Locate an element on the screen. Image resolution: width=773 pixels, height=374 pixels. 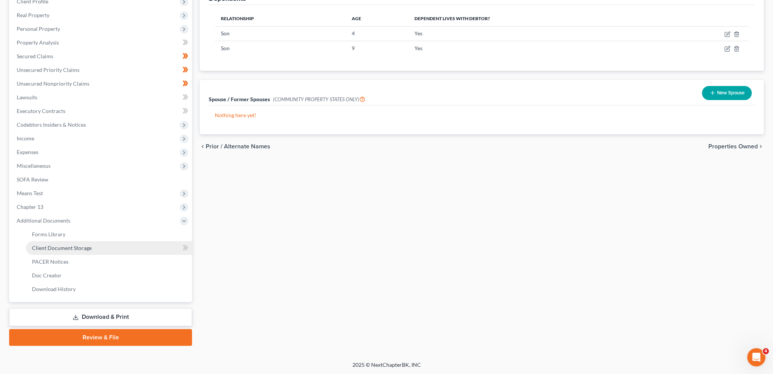
p: Nothing here yet! is located at coordinates (482, 115).